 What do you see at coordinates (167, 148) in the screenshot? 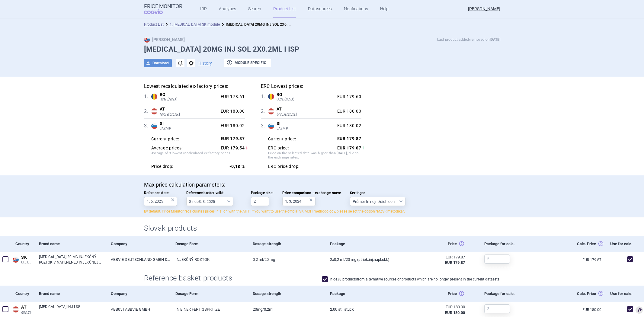
I see `strong: Average prices:` at bounding box center [167, 148].